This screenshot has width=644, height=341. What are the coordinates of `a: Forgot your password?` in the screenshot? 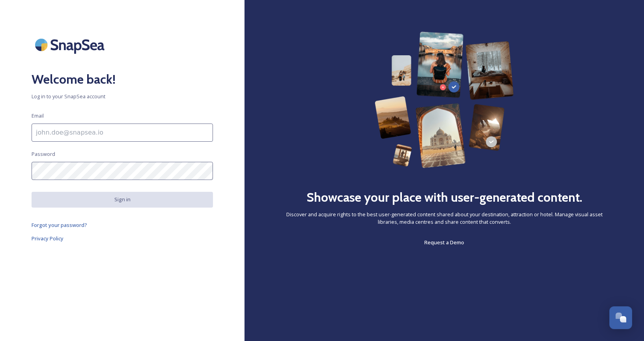 It's located at (122, 225).